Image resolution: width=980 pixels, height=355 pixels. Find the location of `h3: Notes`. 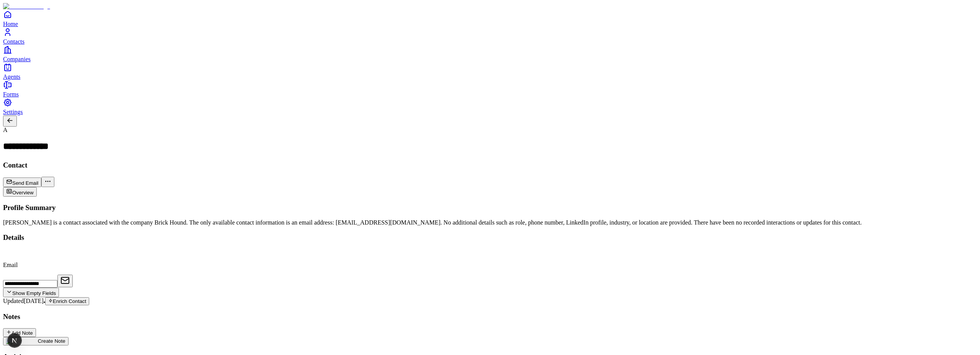

h3: Notes is located at coordinates (490, 317).